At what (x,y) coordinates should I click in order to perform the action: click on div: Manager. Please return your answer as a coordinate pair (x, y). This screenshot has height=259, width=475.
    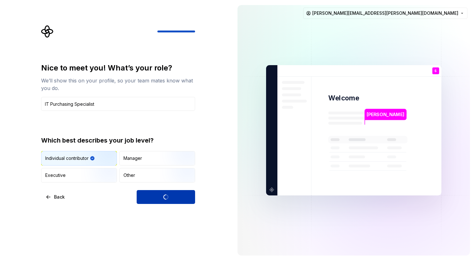
    Looking at the image, I should click on (133, 158).